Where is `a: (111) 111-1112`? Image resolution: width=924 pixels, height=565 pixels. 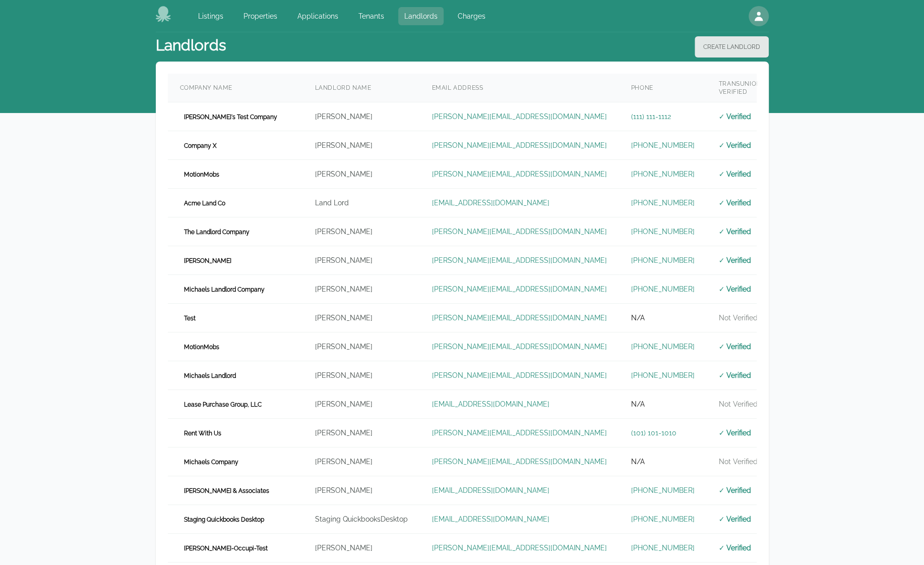
a: (111) 111-1112 is located at coordinates (651, 117).